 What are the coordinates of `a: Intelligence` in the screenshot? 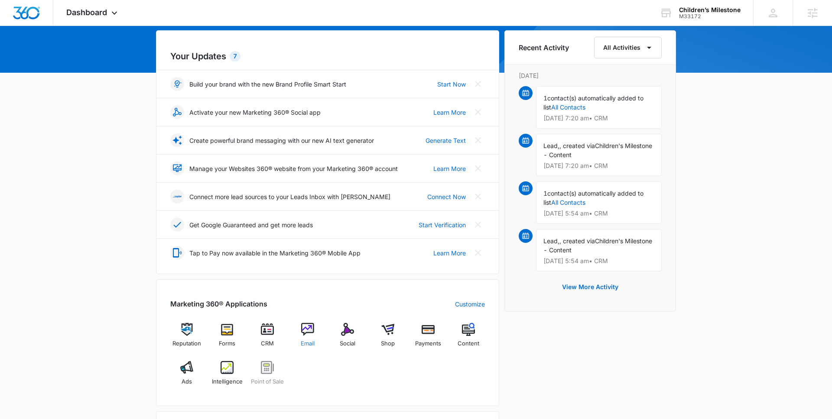 It's located at (227, 377).